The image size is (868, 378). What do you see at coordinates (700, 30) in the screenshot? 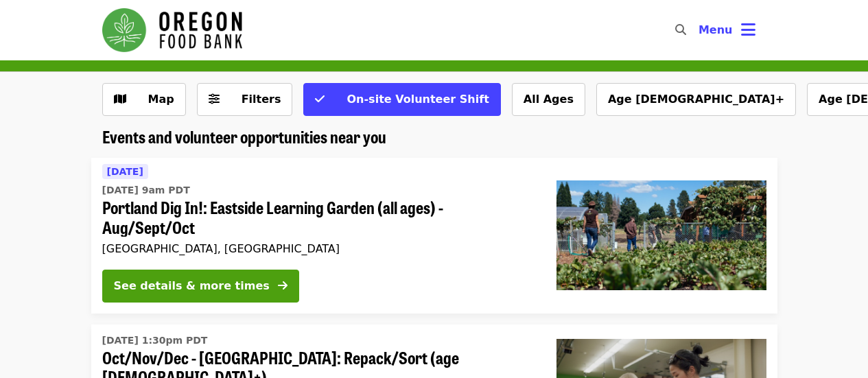
I see `input: Search` at bounding box center [700, 30].